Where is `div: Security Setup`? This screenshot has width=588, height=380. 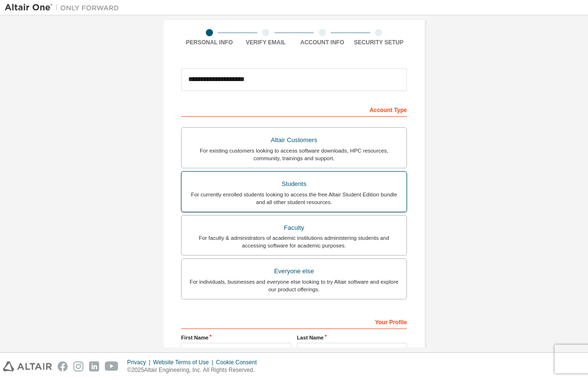 div: Security Setup is located at coordinates (379, 43).